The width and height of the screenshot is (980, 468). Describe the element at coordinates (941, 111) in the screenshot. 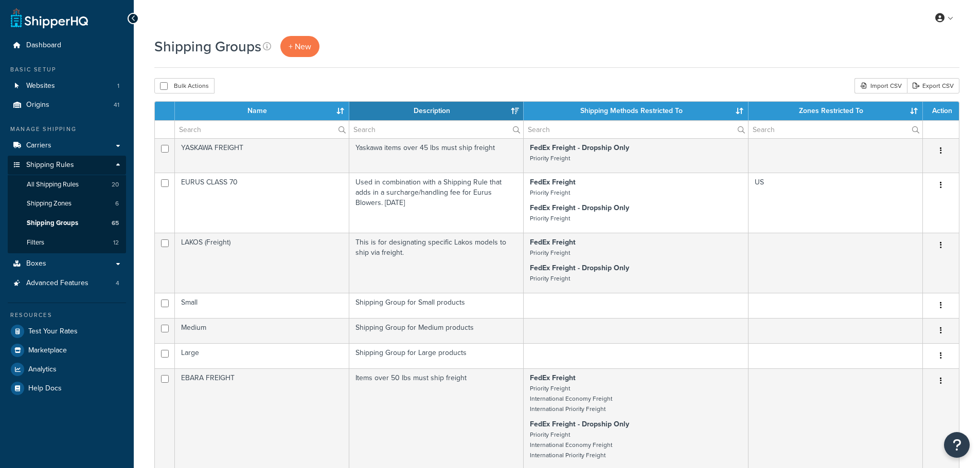

I see `th: Action` at that location.